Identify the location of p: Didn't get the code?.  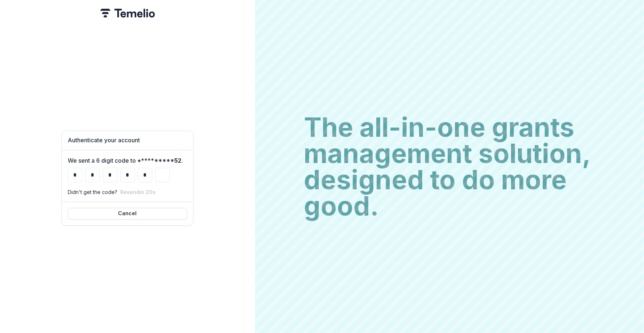
(93, 192).